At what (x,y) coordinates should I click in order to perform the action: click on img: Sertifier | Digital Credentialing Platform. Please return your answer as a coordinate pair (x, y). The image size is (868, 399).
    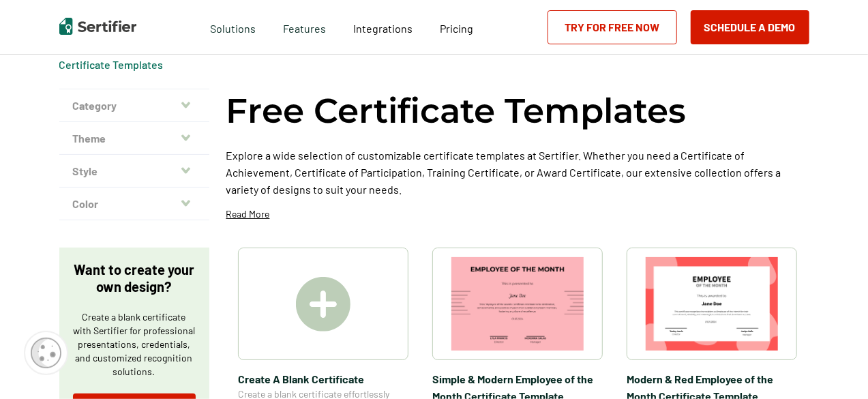
    Looking at the image, I should click on (98, 26).